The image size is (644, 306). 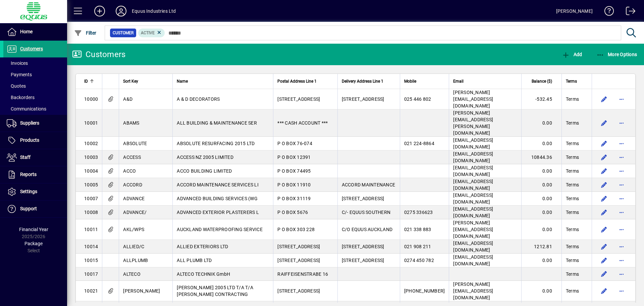 What do you see at coordinates (133, 184) in the screenshot?
I see `span: ACCORD` at bounding box center [133, 184].